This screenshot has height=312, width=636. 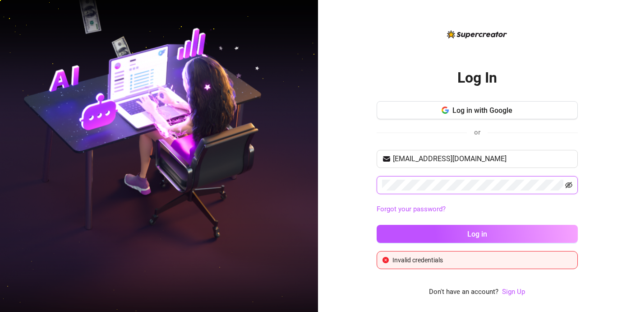 I want to click on span: Log in, so click(x=477, y=234).